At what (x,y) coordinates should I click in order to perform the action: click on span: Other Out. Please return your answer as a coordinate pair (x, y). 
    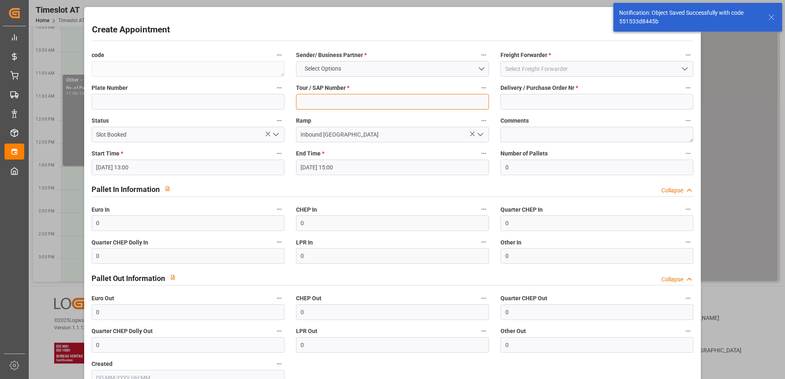
    Looking at the image, I should click on (513, 331).